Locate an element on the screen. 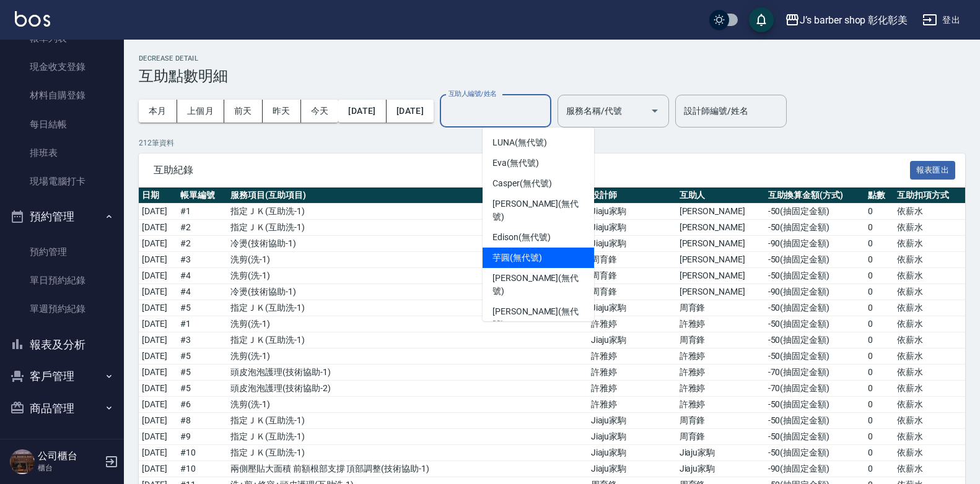 Image resolution: width=980 pixels, height=484 pixels. img: Logo is located at coordinates (32, 18).